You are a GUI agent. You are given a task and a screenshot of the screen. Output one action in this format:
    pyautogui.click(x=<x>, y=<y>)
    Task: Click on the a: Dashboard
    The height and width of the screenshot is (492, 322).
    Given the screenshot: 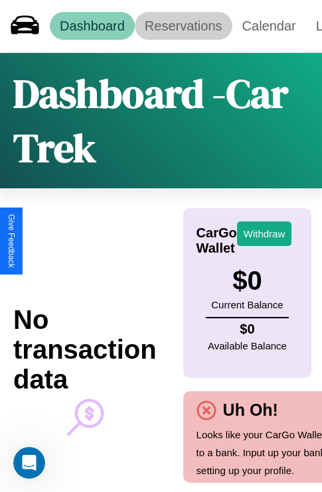 What is the action you would take?
    pyautogui.click(x=92, y=26)
    